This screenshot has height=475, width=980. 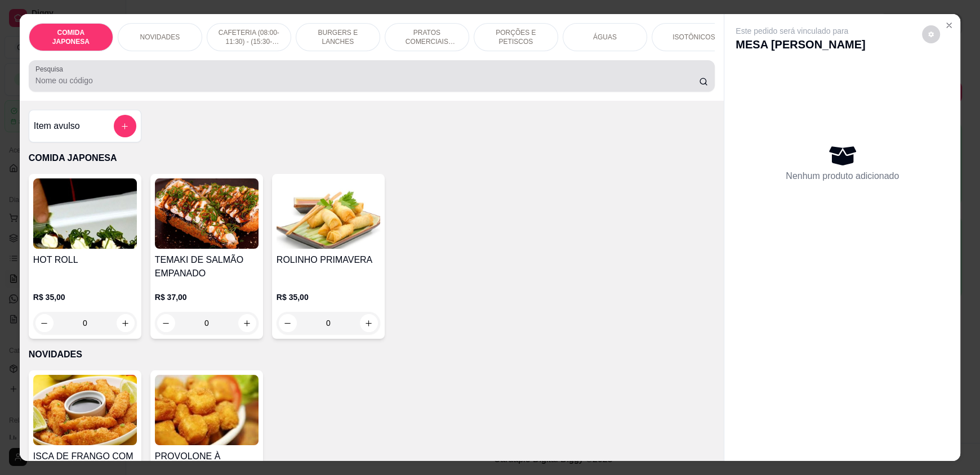 I want to click on label: Pesquisa, so click(x=51, y=68).